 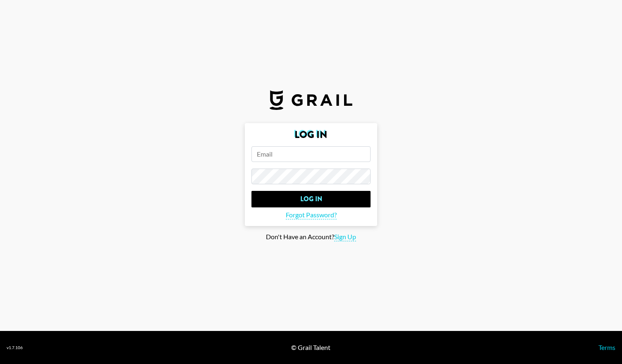 What do you see at coordinates (311, 348) in the screenshot?
I see `div: © Grail Talent` at bounding box center [311, 348].